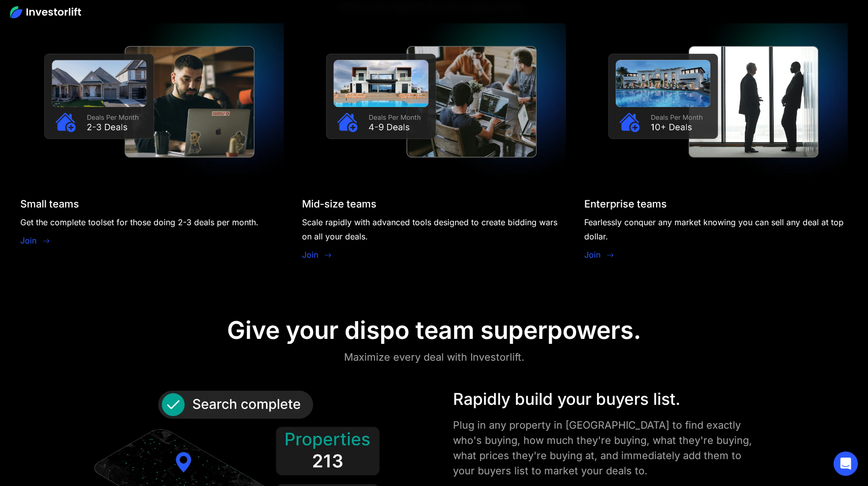 Image resolution: width=868 pixels, height=486 pixels. Describe the element at coordinates (435, 357) in the screenshot. I see `div: Maximize every deal with Investorlift.` at that location.